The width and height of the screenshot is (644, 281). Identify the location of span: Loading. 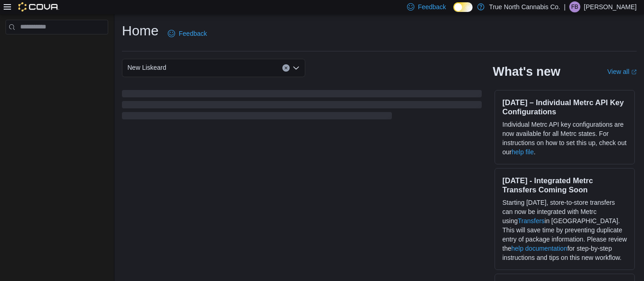
(302, 107).